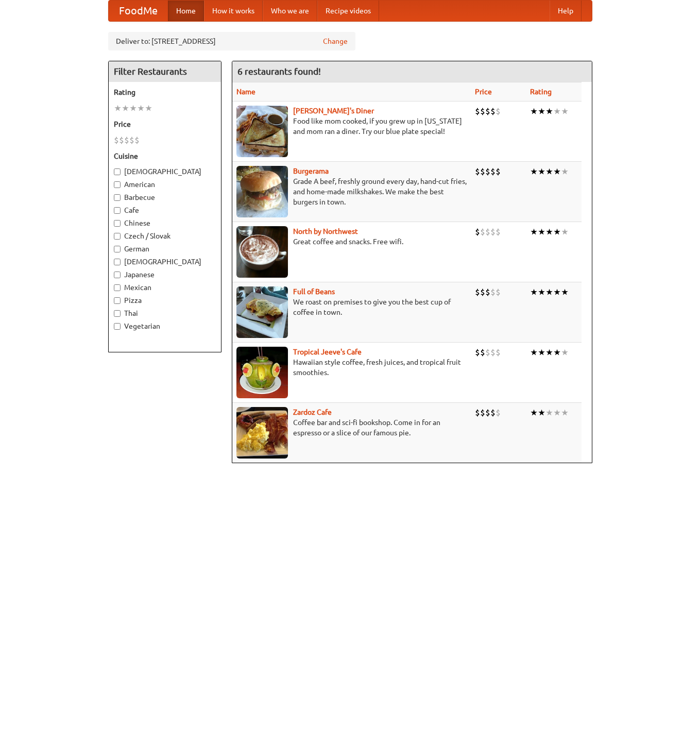  I want to click on img: burgerama.jpg, so click(262, 192).